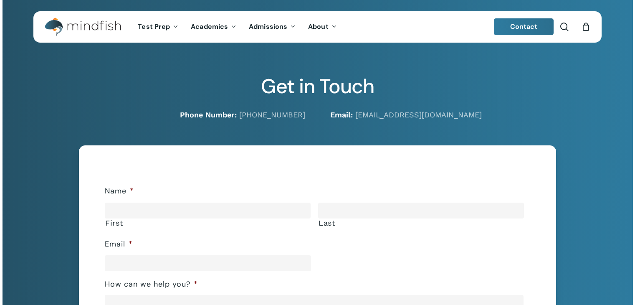 Image resolution: width=635 pixels, height=305 pixels. Describe the element at coordinates (421, 223) in the screenshot. I see `label: Last` at that location.